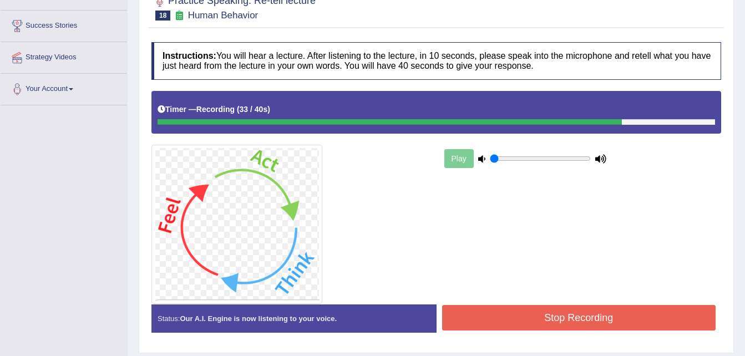 This screenshot has width=745, height=356. I want to click on small: Exam occurring question, so click(179, 16).